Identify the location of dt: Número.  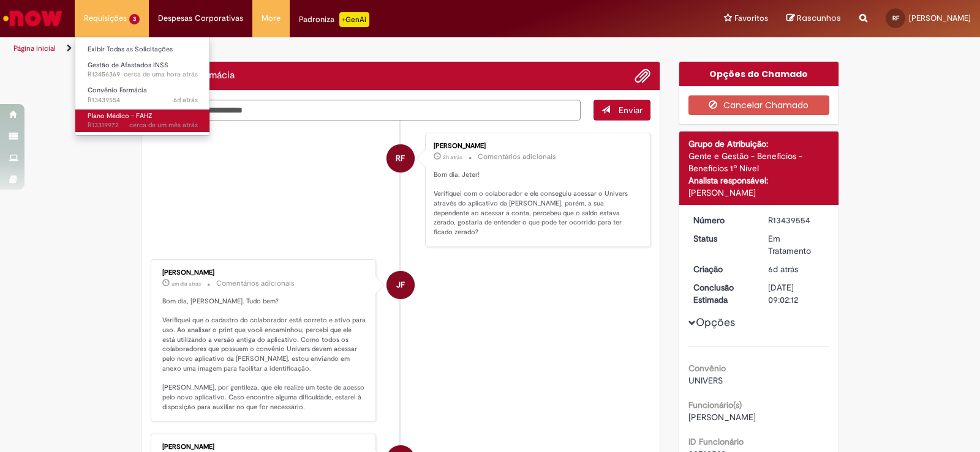
(721, 221).